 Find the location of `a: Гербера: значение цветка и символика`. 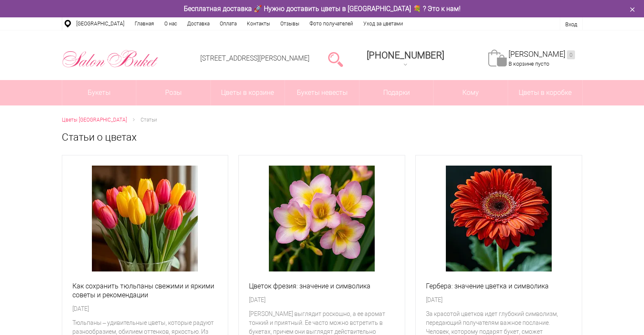

a: Гербера: значение цветка и символика is located at coordinates (499, 286).